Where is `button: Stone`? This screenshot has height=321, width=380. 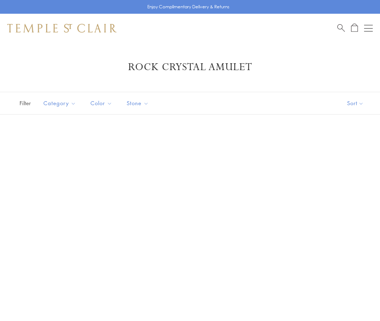
button: Stone is located at coordinates (137, 103).